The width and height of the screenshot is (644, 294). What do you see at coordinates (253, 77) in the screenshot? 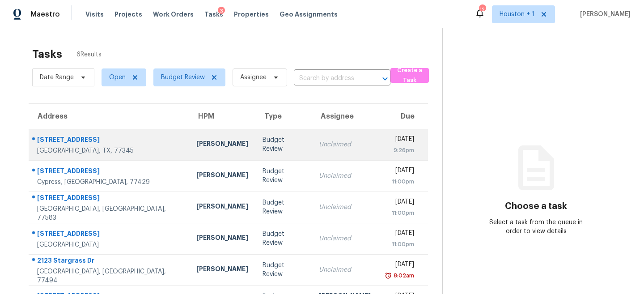
I see `span: Assignee` at bounding box center [253, 77].